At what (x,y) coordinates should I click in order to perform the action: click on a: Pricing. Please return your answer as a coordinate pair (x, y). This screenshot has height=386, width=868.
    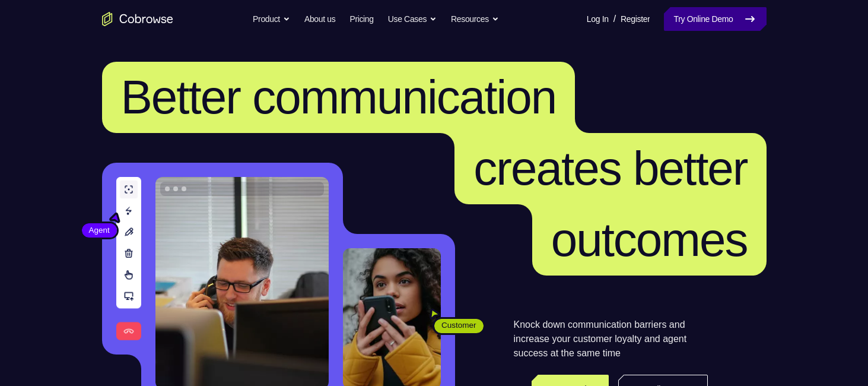
    Looking at the image, I should click on (362, 19).